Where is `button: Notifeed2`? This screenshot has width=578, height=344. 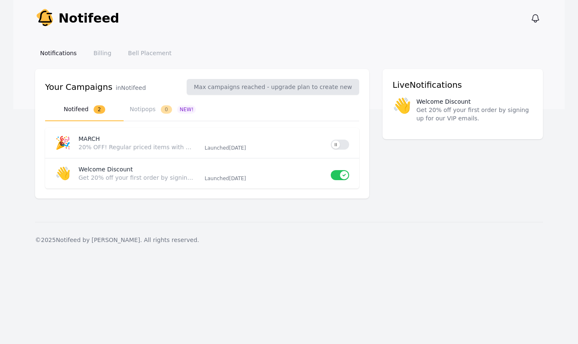
button: Notifeed2 is located at coordinates (84, 109).